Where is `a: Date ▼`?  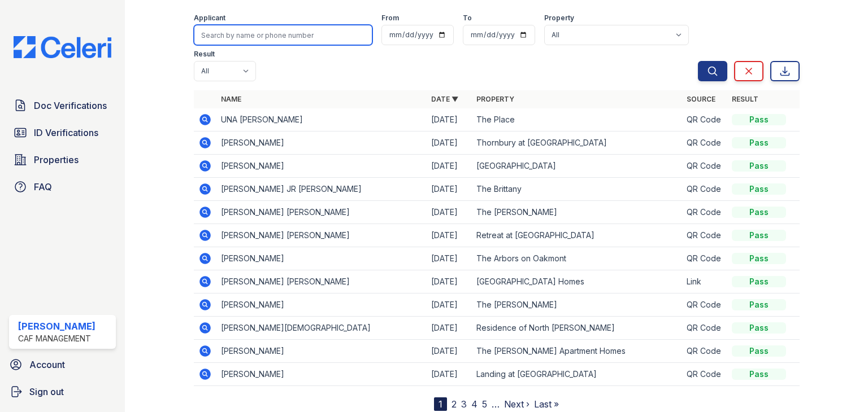 a: Date ▼ is located at coordinates (445, 98).